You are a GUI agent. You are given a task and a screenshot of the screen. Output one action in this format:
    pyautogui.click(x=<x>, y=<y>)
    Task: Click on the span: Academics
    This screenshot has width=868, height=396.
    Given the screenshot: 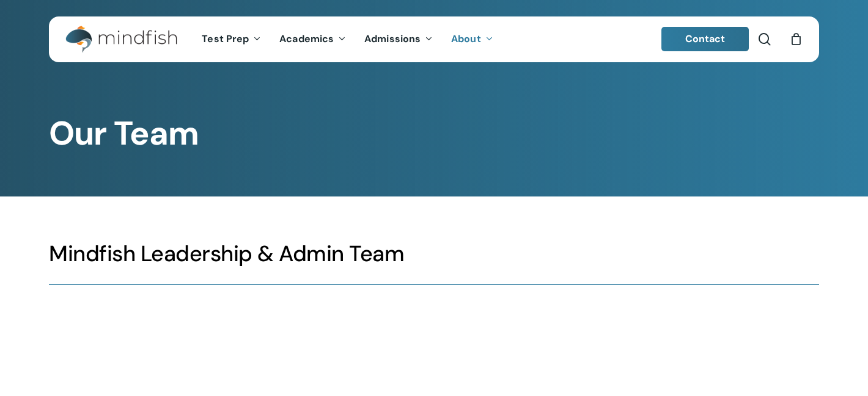 What is the action you would take?
    pyautogui.click(x=306, y=39)
    